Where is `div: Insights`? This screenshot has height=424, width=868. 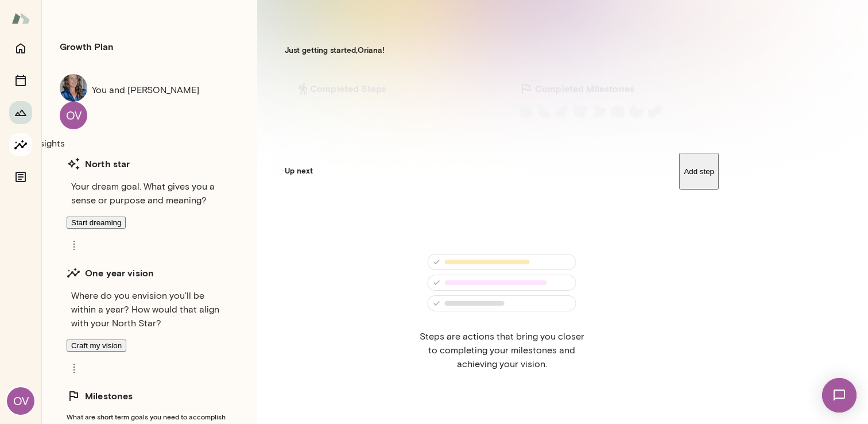
div: Insights is located at coordinates (48, 144).